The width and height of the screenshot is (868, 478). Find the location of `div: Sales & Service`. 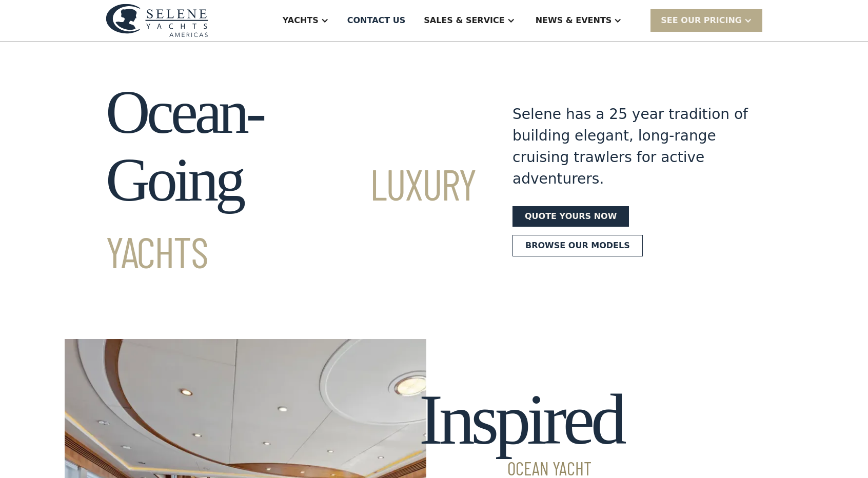

div: Sales & Service is located at coordinates (464, 21).